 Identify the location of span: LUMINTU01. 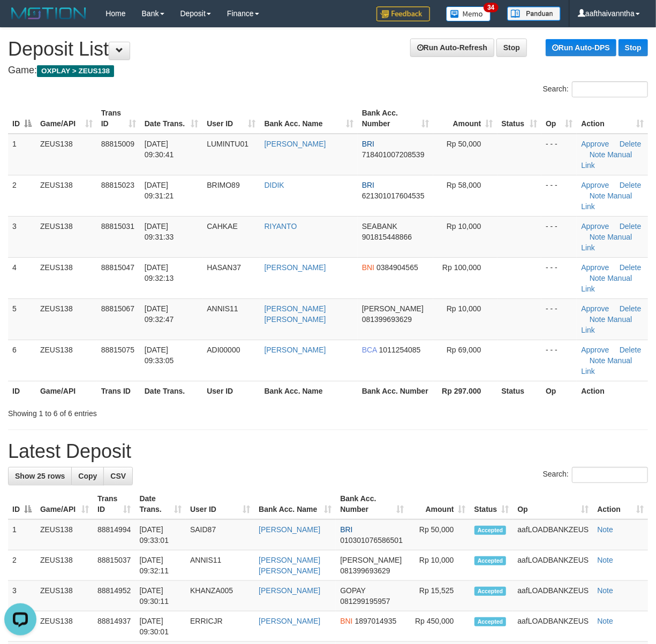
(227, 143).